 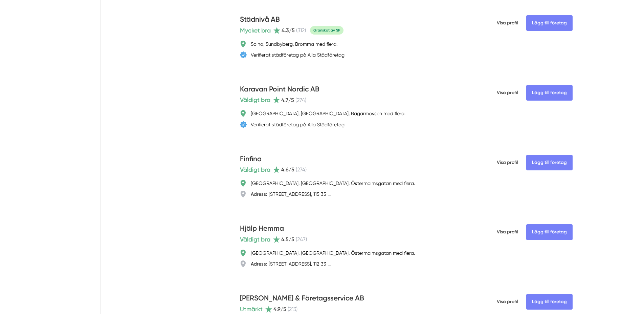 I want to click on span: 4.7 /5, so click(x=288, y=100).